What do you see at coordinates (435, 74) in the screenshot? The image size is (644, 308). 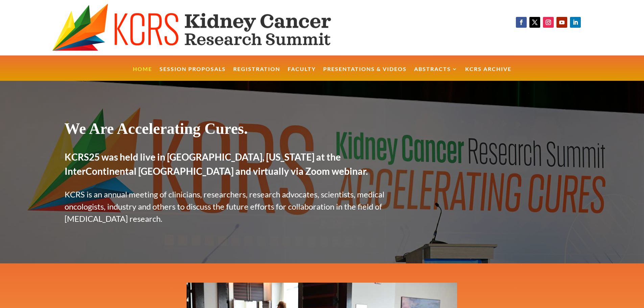 I see `a: Abstracts` at bounding box center [435, 74].